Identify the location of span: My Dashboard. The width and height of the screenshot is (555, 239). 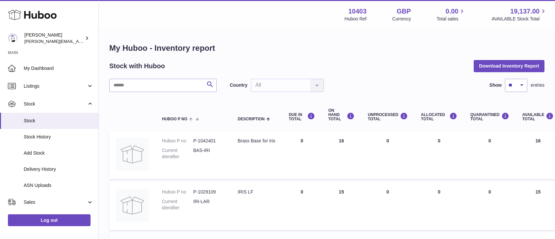
(59, 68).